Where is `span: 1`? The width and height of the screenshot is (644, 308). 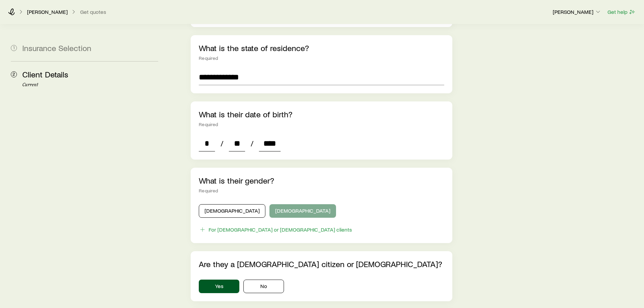
span: 1 is located at coordinates (14, 48).